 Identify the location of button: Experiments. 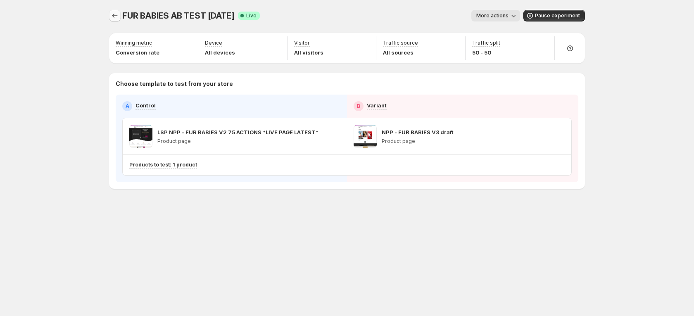
(115, 16).